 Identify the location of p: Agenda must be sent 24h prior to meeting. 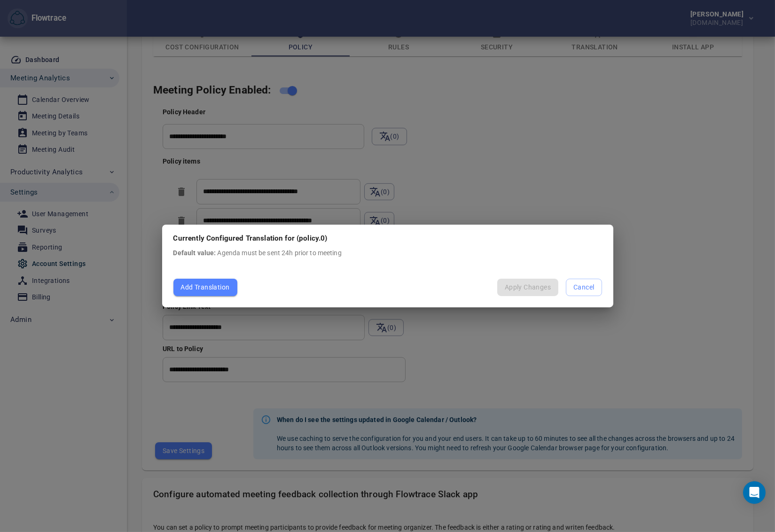
(388, 253).